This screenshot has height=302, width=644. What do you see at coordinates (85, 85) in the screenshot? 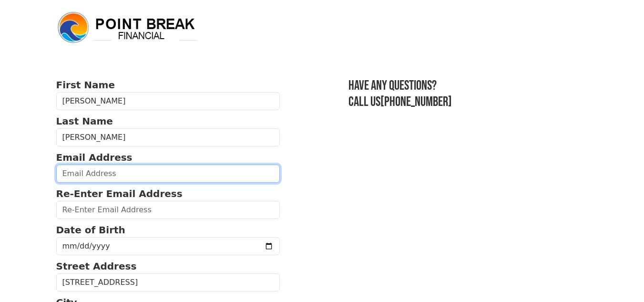
I see `strong: First Name` at bounding box center [85, 85].